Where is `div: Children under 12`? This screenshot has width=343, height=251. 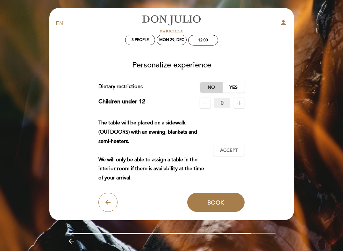 div: Children under 12 is located at coordinates (122, 103).